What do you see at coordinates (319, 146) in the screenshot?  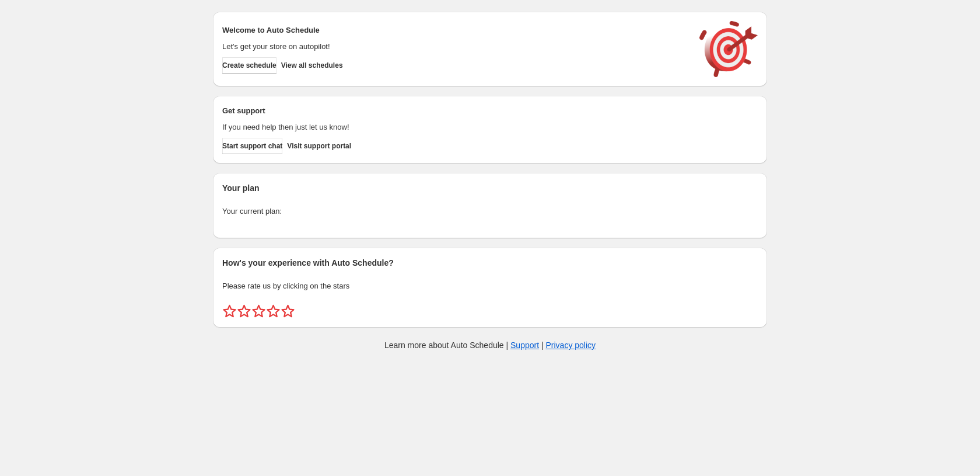 I see `span: Visit support portal` at bounding box center [319, 146].